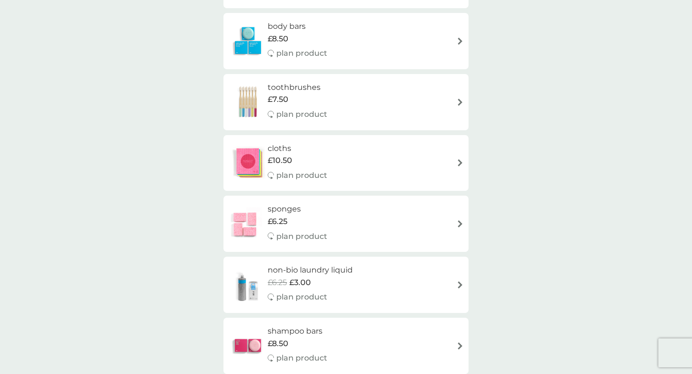  Describe the element at coordinates (297, 26) in the screenshot. I see `h6: body bars` at that location.